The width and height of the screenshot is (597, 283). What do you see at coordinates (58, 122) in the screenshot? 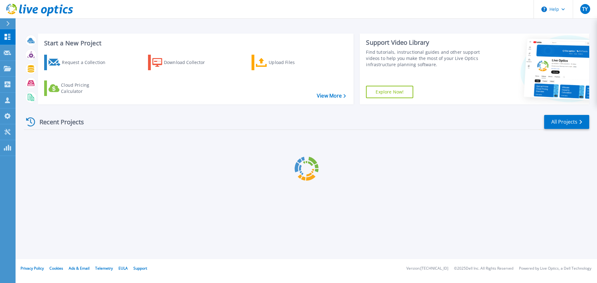
I see `div: Recent Projects` at bounding box center [58, 122].